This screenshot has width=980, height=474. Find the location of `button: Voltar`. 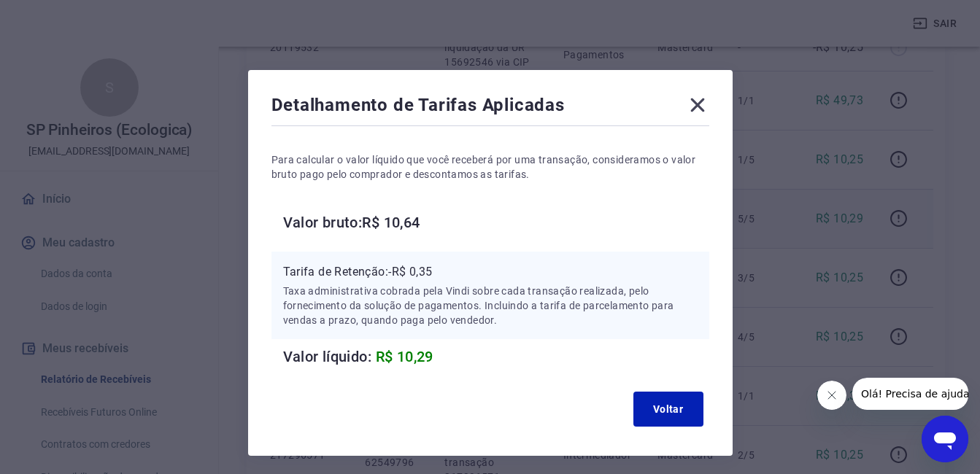

button: Voltar is located at coordinates (669, 409).